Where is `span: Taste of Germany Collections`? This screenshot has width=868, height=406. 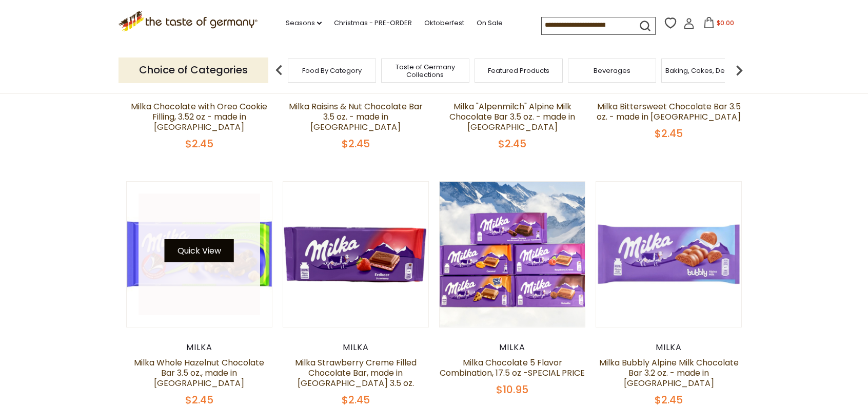 span: Taste of Germany Collections is located at coordinates (425, 71).